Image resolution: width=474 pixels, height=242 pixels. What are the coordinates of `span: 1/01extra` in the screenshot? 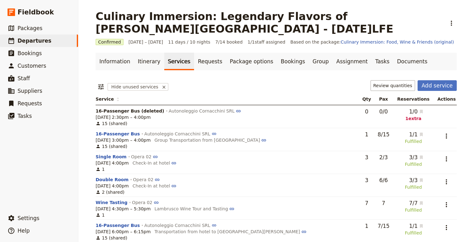 It's located at (413, 115).